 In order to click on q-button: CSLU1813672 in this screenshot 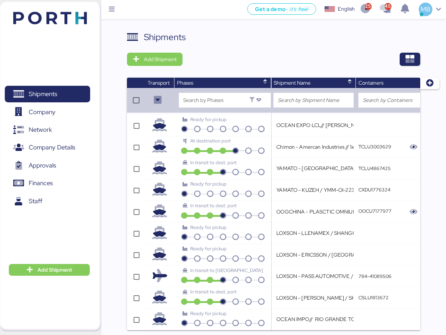, I will do `click(374, 297)`.